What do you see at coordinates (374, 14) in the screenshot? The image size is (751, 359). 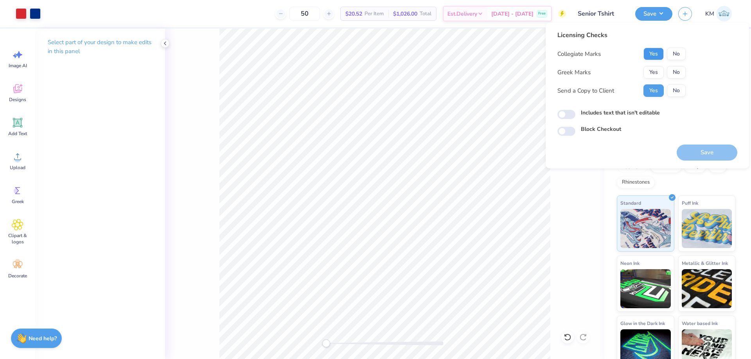 I see `span: Per Item` at bounding box center [374, 14].